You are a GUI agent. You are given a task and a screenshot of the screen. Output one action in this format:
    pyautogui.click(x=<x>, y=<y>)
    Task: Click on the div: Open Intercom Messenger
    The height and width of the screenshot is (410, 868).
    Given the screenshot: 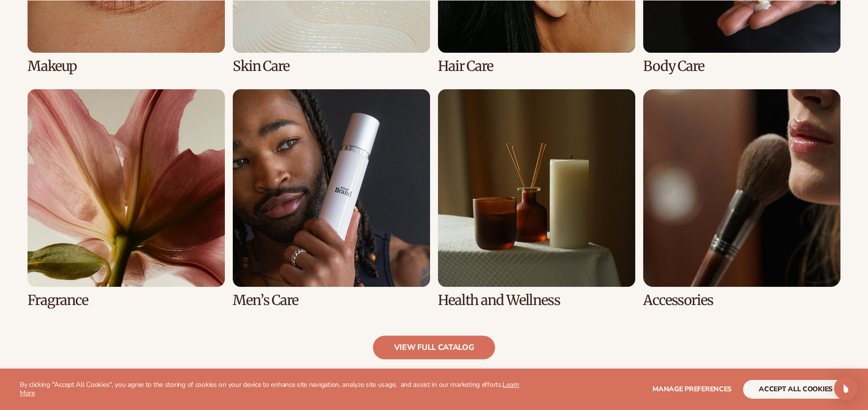 What is the action you would take?
    pyautogui.click(x=846, y=388)
    